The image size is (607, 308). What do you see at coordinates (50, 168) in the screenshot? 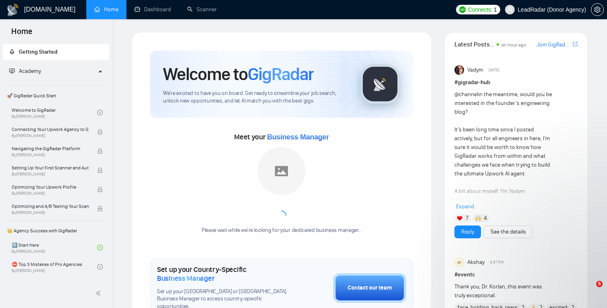
I see `span: Setting Up Your First Scanner and Auto-Bidder` at bounding box center [50, 168].